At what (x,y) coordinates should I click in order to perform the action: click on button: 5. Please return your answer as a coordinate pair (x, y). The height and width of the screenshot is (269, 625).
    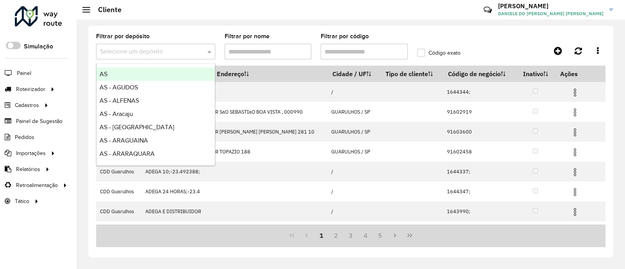
    Looking at the image, I should click on (380, 236).